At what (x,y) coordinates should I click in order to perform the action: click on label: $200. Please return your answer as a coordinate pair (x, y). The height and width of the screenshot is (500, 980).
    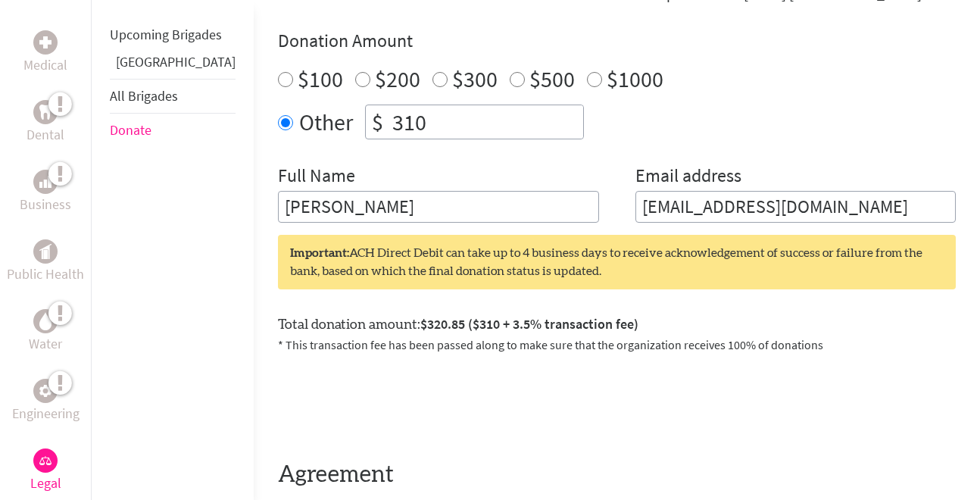
    Looking at the image, I should click on (398, 79).